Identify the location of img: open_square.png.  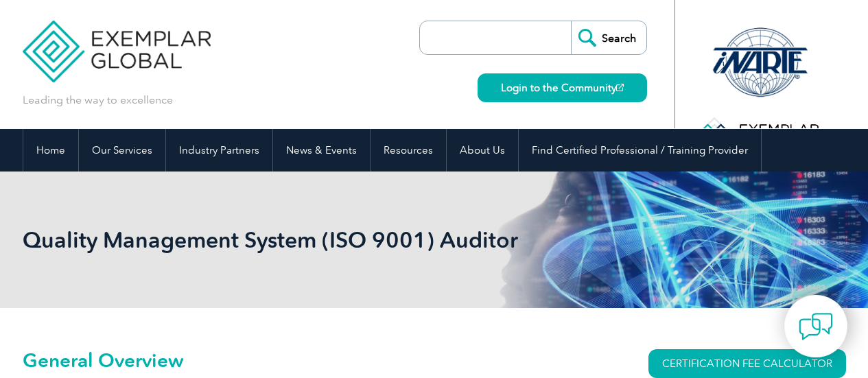
(619, 87).